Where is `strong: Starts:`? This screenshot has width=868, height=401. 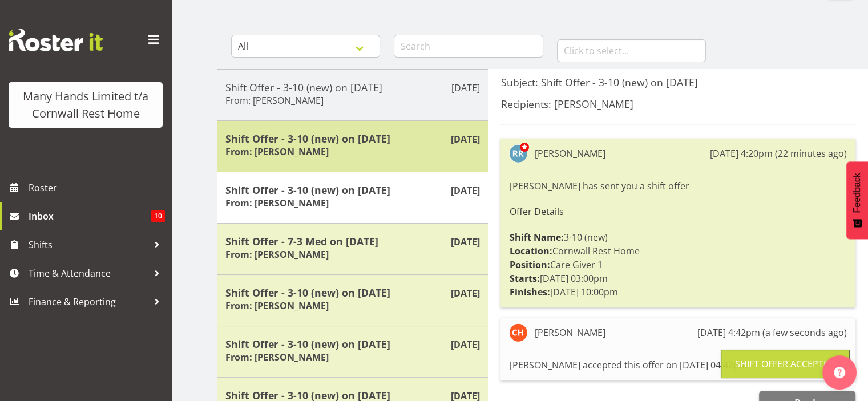
strong: Starts: is located at coordinates (524, 278).